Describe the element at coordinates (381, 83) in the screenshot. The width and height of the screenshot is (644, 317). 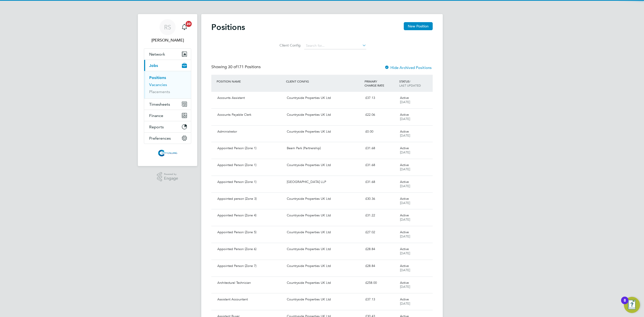
I see `div: PRIMARY CHARGE RATE` at that location.